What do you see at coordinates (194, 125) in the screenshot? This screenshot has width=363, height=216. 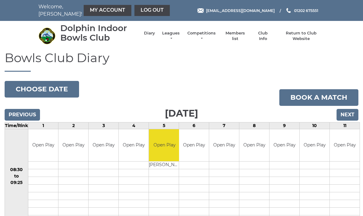 I see `td: 6` at bounding box center [194, 125].